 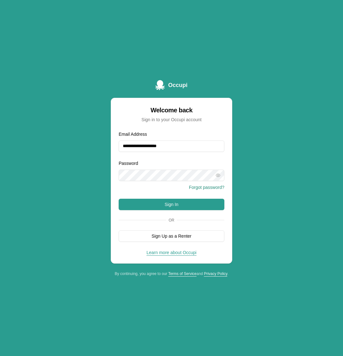 I want to click on a: Privacy Policy, so click(x=216, y=274).